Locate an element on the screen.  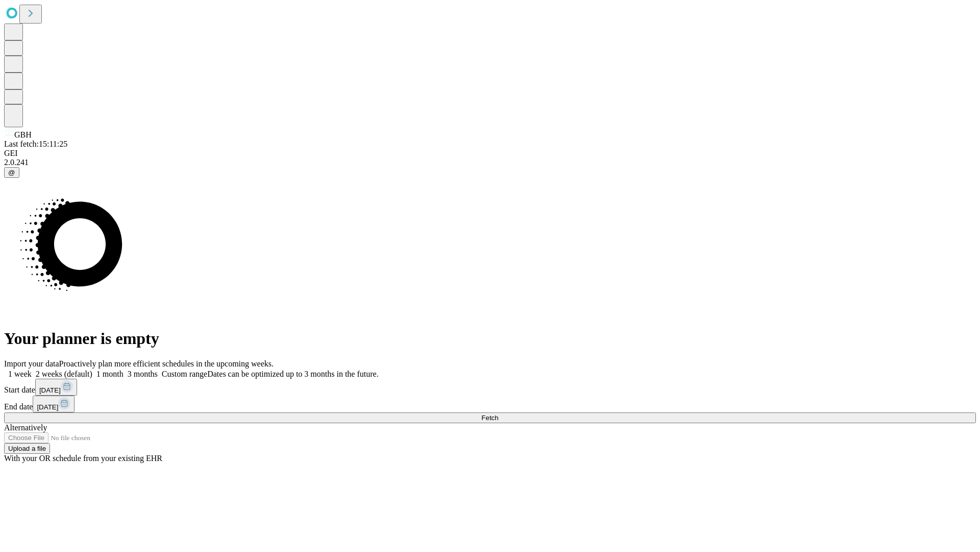
span: GBH is located at coordinates (23, 134).